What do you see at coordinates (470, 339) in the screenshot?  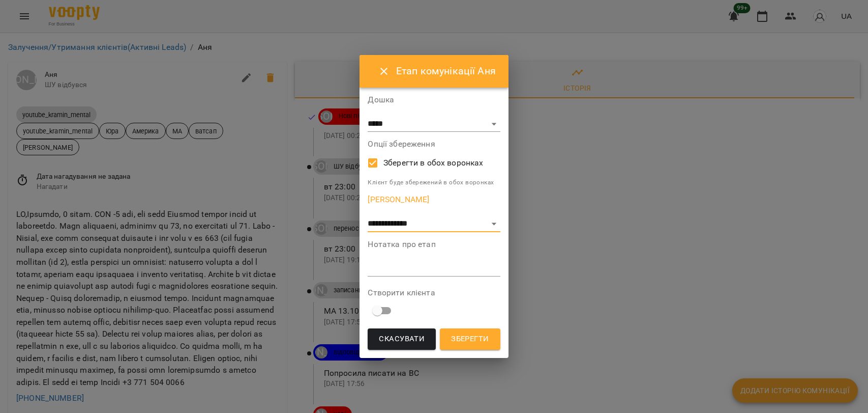 I see `span: Зберегти` at bounding box center [470, 339].